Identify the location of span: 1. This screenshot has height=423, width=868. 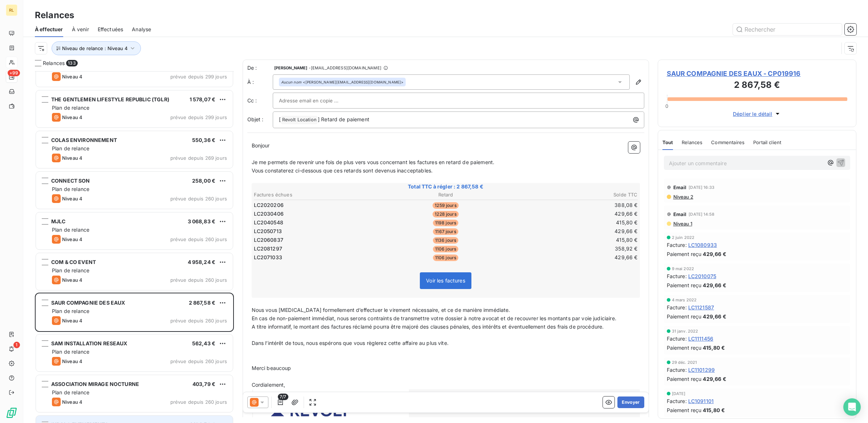
(17, 345).